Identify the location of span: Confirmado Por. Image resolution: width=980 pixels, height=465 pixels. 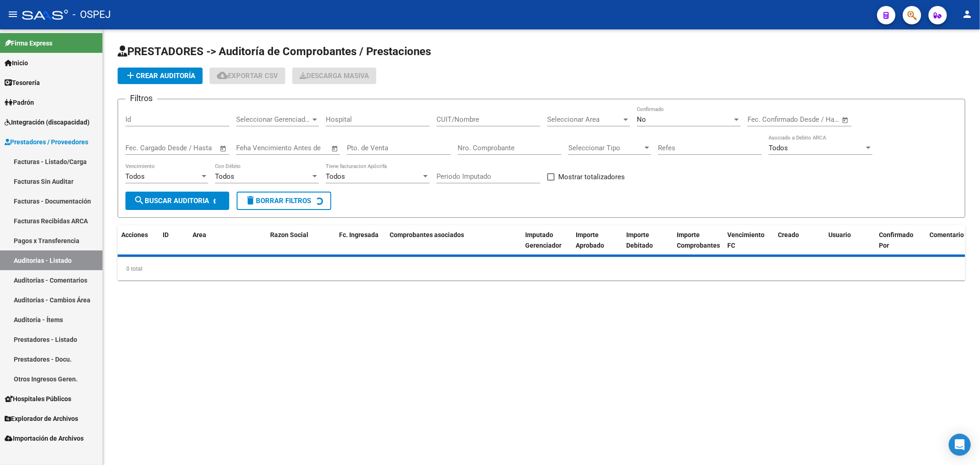
(896, 240).